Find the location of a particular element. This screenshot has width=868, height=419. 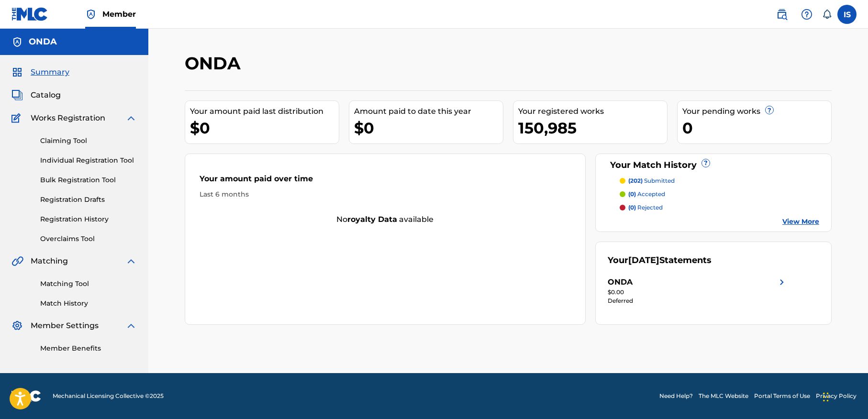

a: Portal Terms of Use is located at coordinates (782, 396).